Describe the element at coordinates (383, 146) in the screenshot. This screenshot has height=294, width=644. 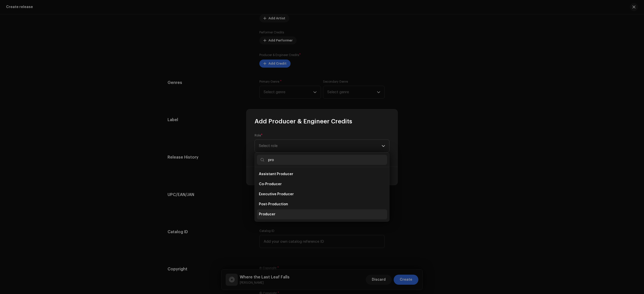
I see `div: dropdown trigger` at that location.